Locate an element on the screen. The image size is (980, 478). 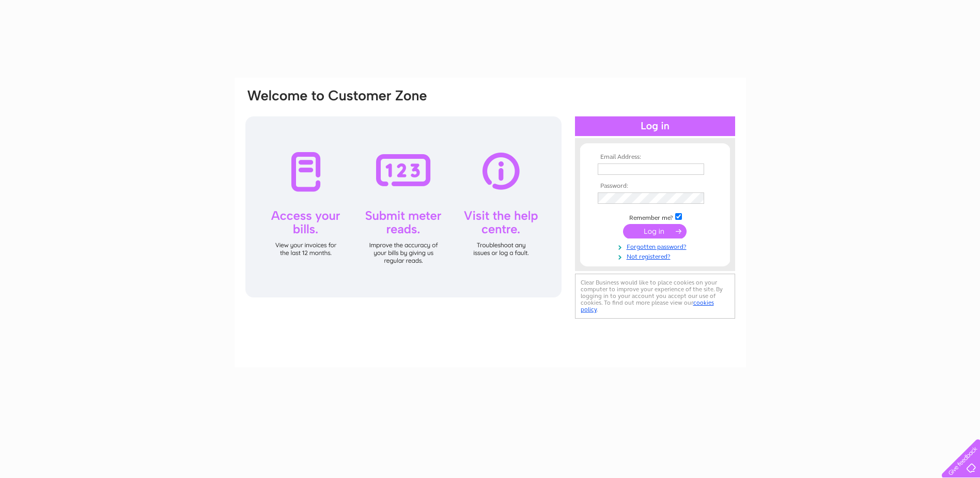
a: Not registered? is located at coordinates (656, 256).